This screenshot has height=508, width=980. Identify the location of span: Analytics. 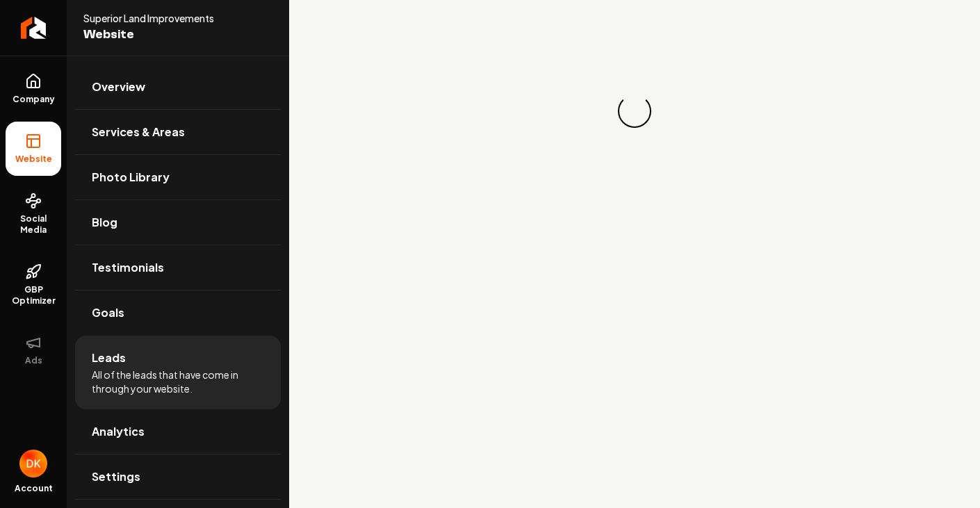
(118, 431).